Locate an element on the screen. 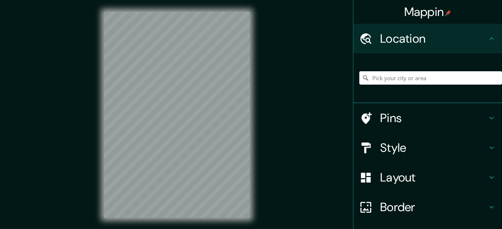  div: Layout is located at coordinates (428, 178).